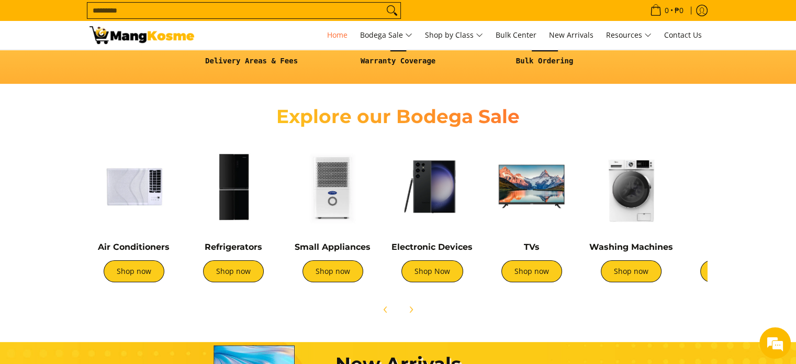 The image size is (796, 364). I want to click on a: Contact Us, so click(683, 35).